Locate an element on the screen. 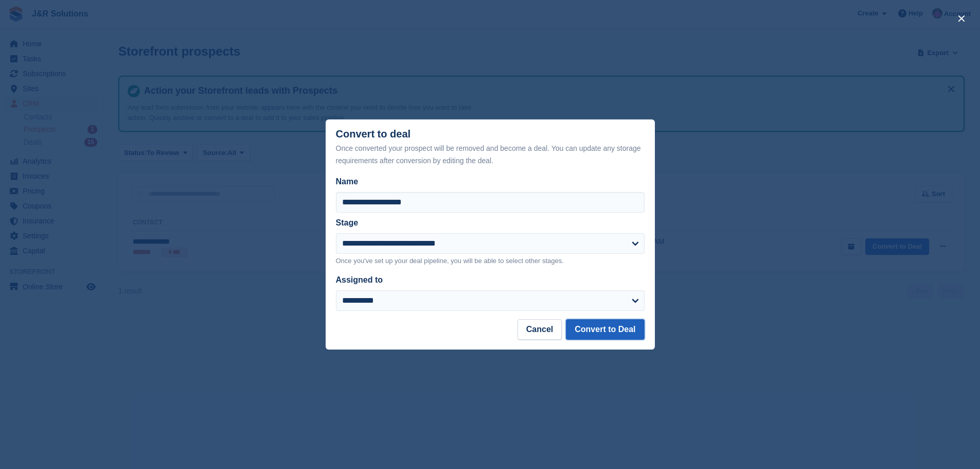 Image resolution: width=980 pixels, height=469 pixels. button: Convert to Deal is located at coordinates (605, 329).